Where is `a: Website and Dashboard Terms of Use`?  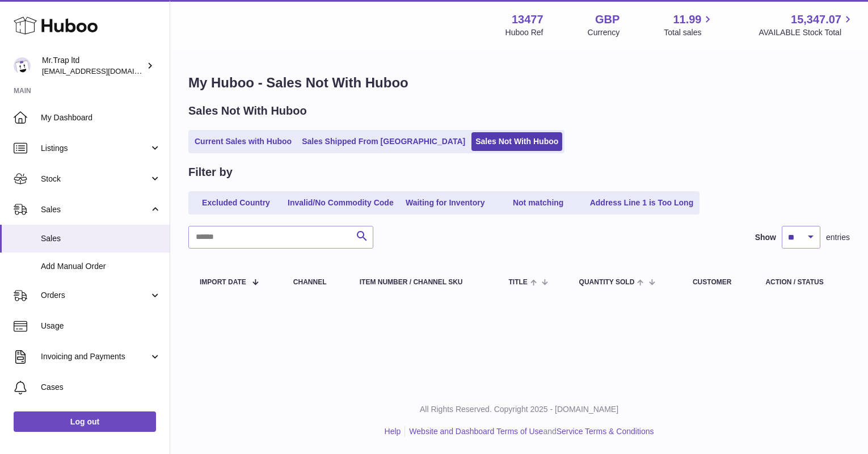
a: Website and Dashboard Terms of Use is located at coordinates (476, 432).